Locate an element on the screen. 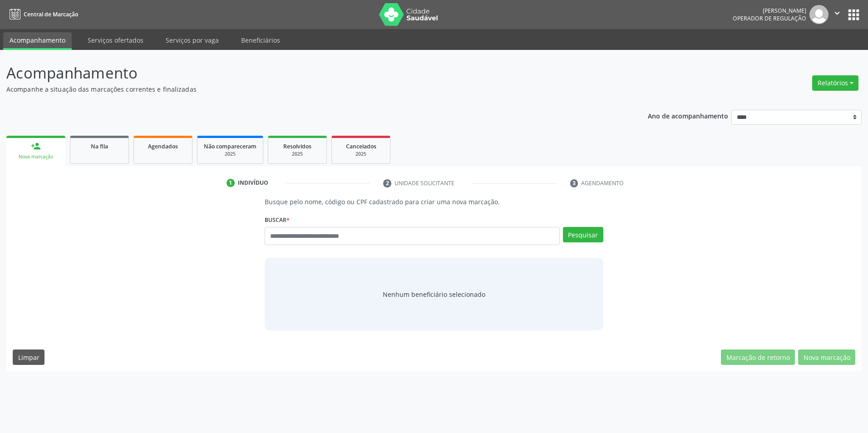 This screenshot has width=868, height=433. span: Central de Marcação is located at coordinates (51, 14).